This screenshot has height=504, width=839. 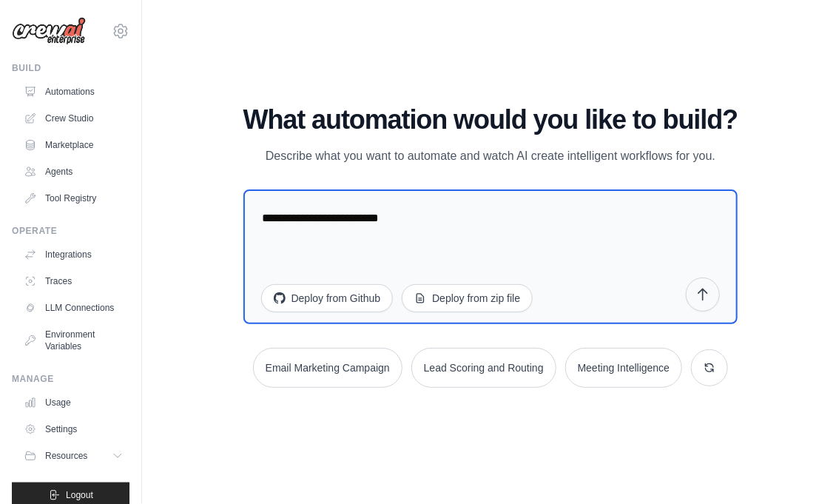 What do you see at coordinates (74, 456) in the screenshot?
I see `button: Resources` at bounding box center [74, 456].